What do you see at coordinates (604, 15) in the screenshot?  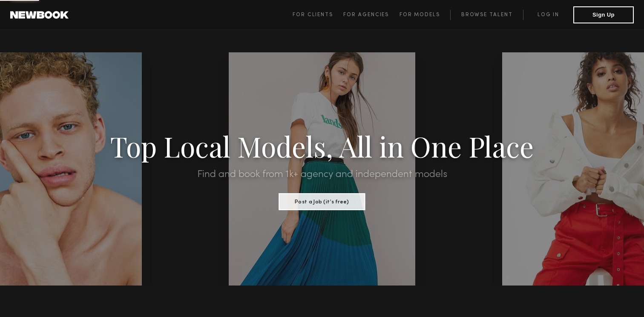 I see `button: Sign Up` at bounding box center [604, 15].